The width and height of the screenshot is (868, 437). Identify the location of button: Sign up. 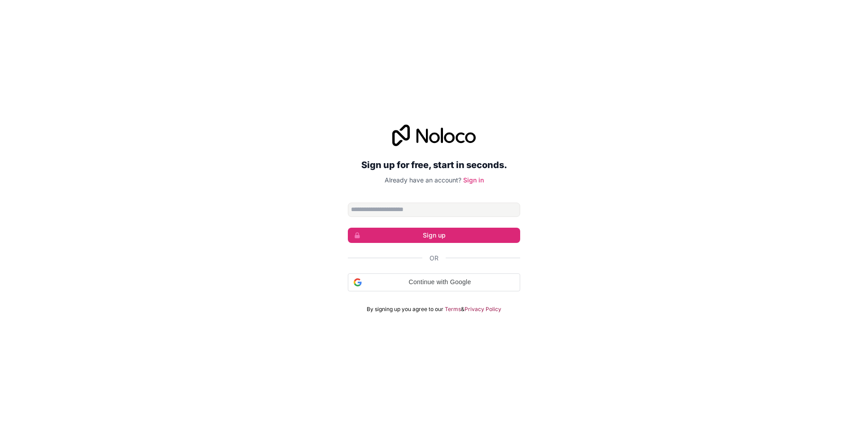
(434, 235).